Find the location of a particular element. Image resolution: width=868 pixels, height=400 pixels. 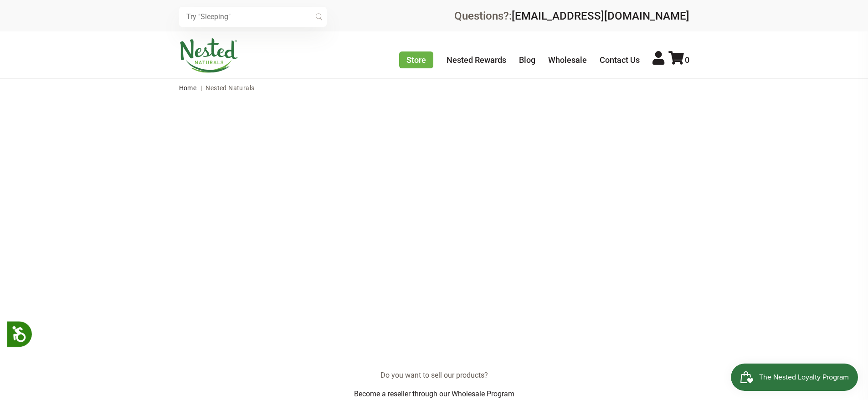

span: The Nested Loyalty Program is located at coordinates (73, 14).